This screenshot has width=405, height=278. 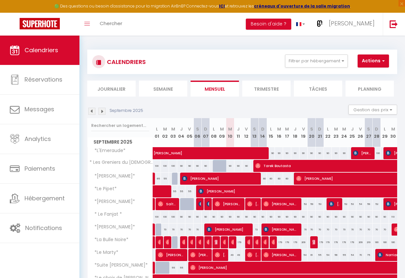 I want to click on span: Paiements, so click(x=40, y=169).